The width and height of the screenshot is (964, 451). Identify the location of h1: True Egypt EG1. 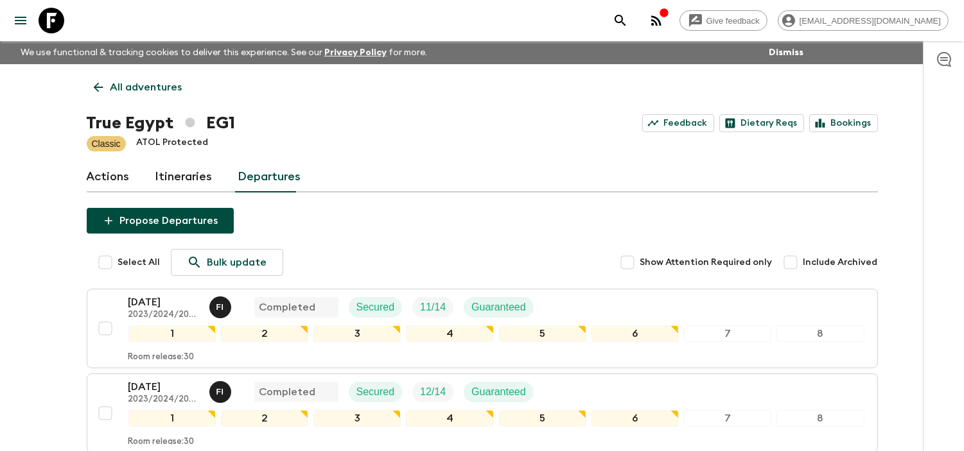
(161, 123).